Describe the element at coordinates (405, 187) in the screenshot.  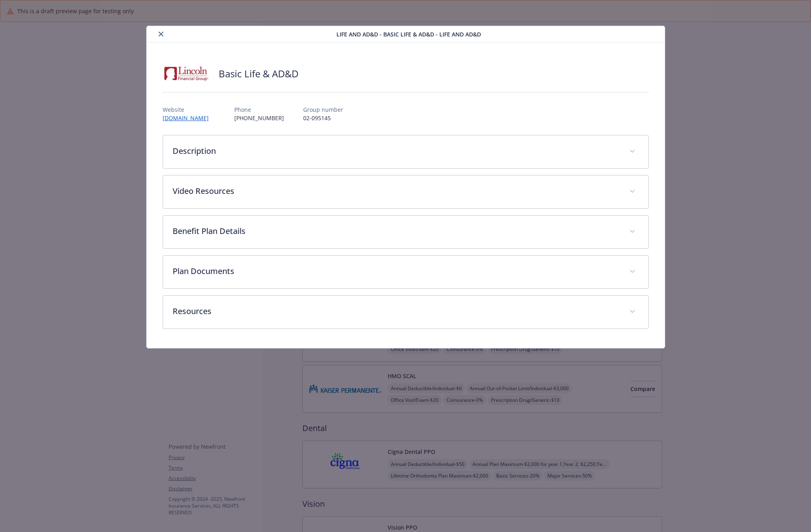
I see `div: details for plan Life and AD&D - Basic Life & AD&D - Life and AD&D` at that location.